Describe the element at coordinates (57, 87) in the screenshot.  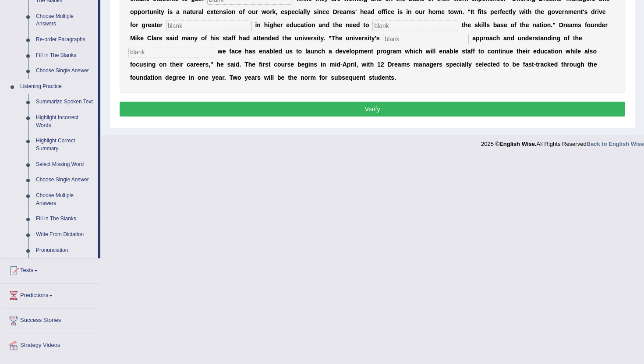
I see `a: Listening Practice` at that location.